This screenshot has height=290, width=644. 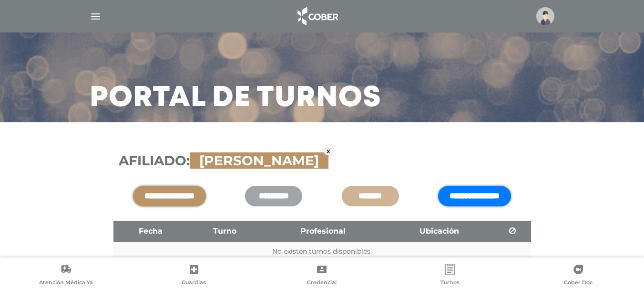 I want to click on span: Cober Doc, so click(x=578, y=283).